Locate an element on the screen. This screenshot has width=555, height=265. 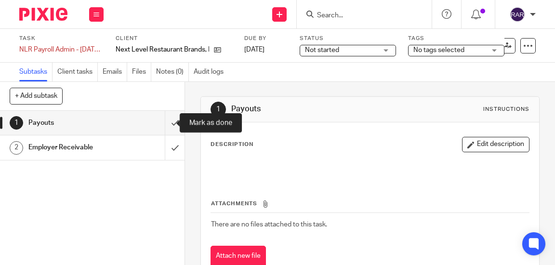
label: Tags is located at coordinates (456, 39).